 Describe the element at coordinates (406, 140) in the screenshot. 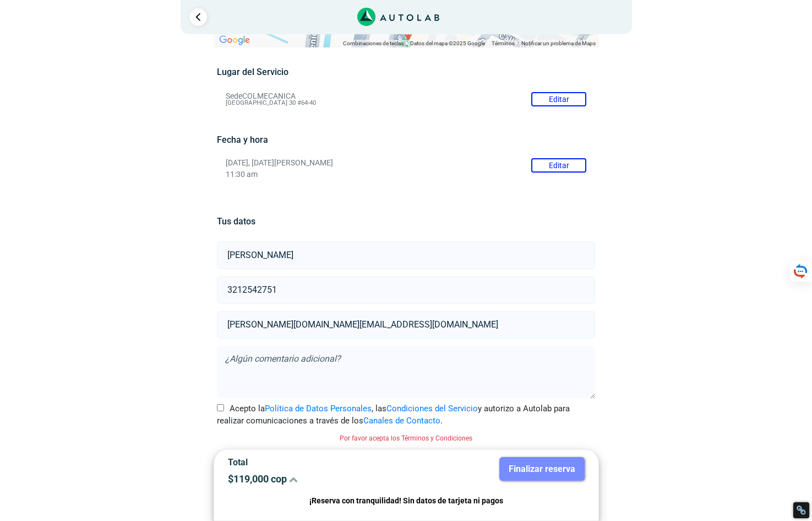

I see `h5: Fecha y hora` at that location.